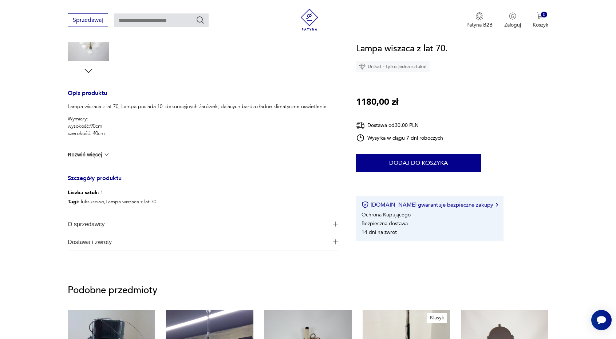 This screenshot has width=616, height=339. What do you see at coordinates (131, 202) in the screenshot?
I see `a: Lampa wiszaca z lat 70` at bounding box center [131, 202].